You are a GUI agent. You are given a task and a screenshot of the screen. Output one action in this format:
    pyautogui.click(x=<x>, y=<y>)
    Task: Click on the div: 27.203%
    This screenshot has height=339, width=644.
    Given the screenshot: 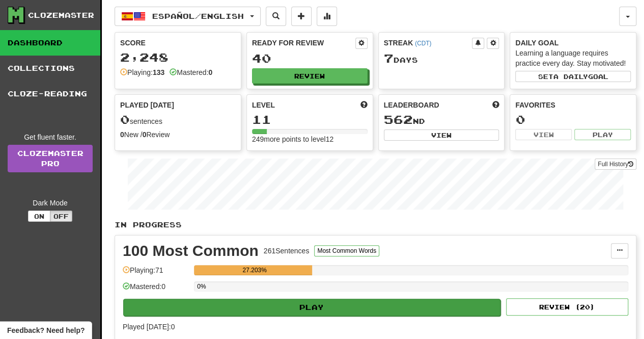 What is the action you would take?
    pyautogui.click(x=255, y=270)
    